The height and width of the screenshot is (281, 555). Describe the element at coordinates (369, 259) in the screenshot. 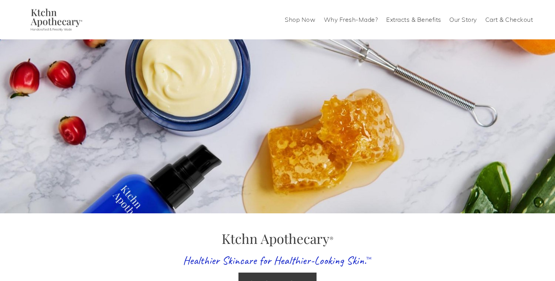

I see `sup: ™` at that location.